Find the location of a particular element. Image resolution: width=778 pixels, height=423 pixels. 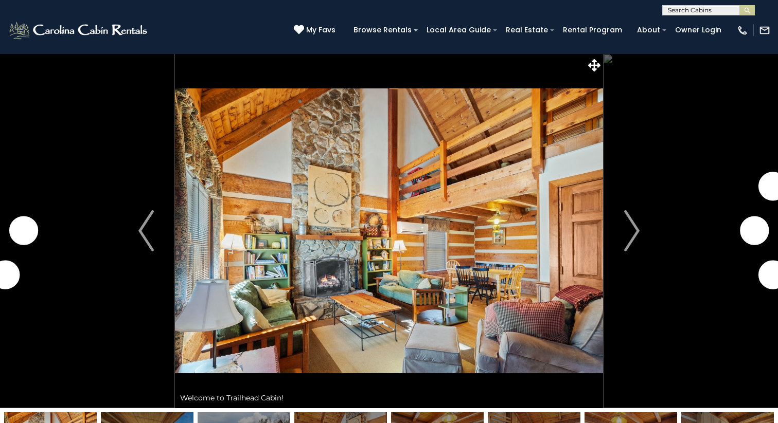

button: Next is located at coordinates (632, 231).